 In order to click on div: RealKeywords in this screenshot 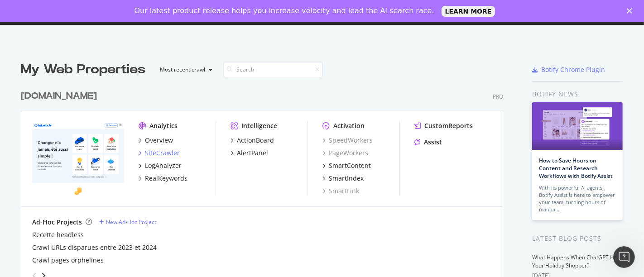, I will do `click(166, 178)`.